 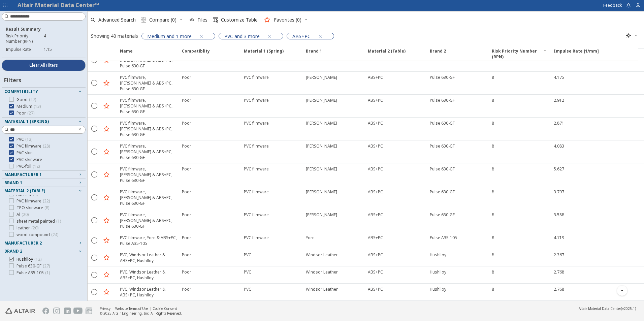 I want to click on span: sheet metal painted, so click(x=38, y=222).